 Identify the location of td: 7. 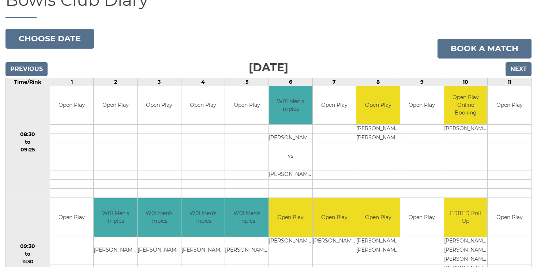
(334, 82).